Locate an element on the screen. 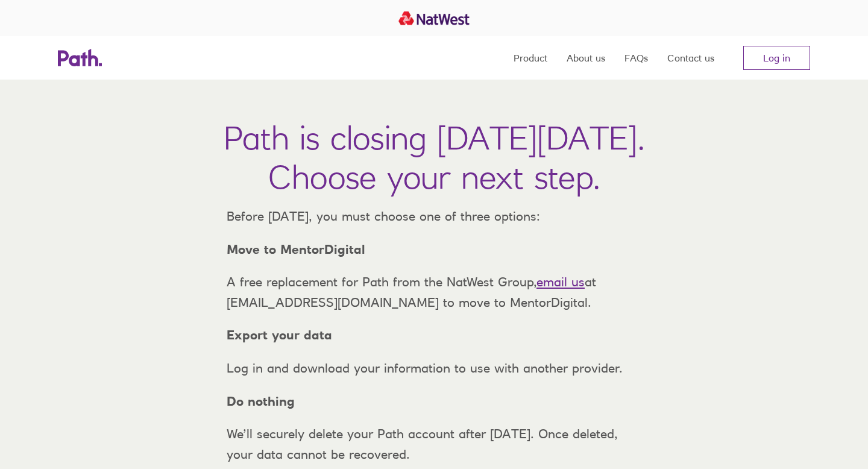 The image size is (868, 469). p: Log in and download your information to use with another provider. is located at coordinates (434, 369).